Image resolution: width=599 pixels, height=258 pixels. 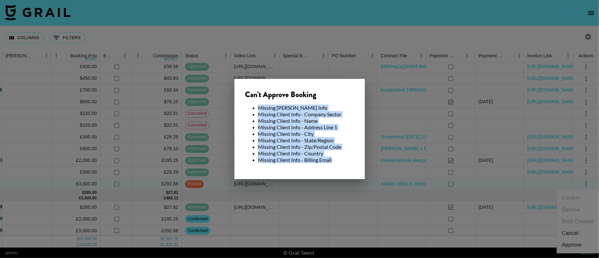 I want to click on li: Missing Client Info - Billing Email, so click(x=306, y=160).